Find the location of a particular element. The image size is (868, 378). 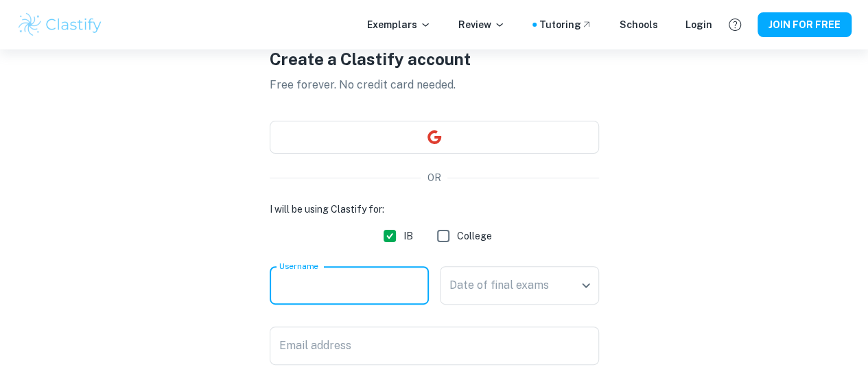

a: Clastify logo is located at coordinates (60, 25).